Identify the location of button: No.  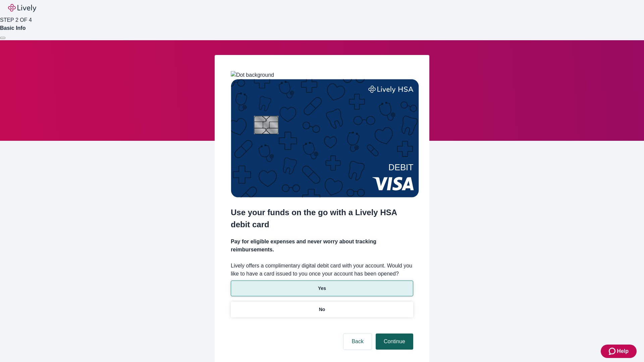
(322, 309).